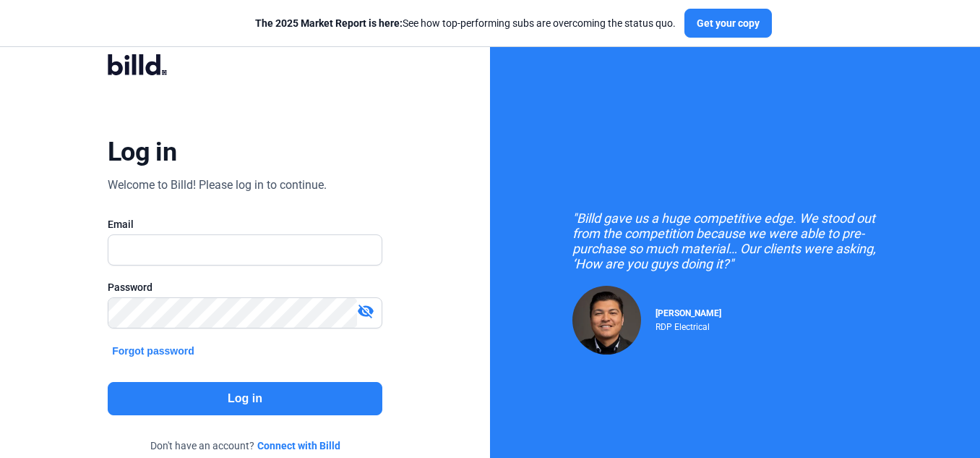 This screenshot has width=980, height=458. What do you see at coordinates (245, 287) in the screenshot?
I see `div: Password` at bounding box center [245, 287].